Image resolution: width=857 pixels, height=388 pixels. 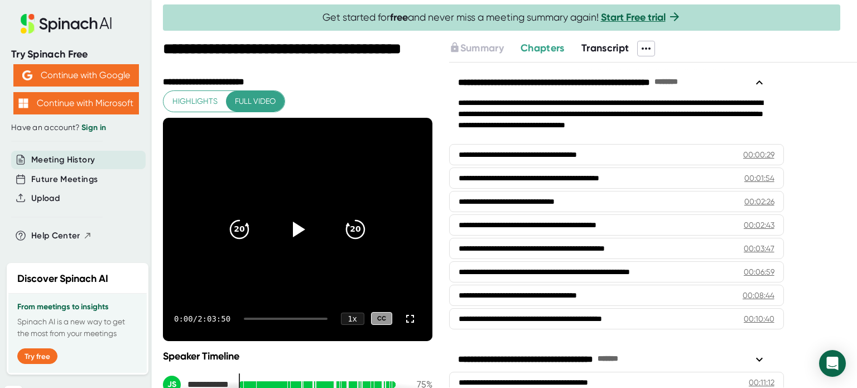 What do you see at coordinates (761, 382) in the screenshot?
I see `div: 00:11:12` at bounding box center [761, 382].